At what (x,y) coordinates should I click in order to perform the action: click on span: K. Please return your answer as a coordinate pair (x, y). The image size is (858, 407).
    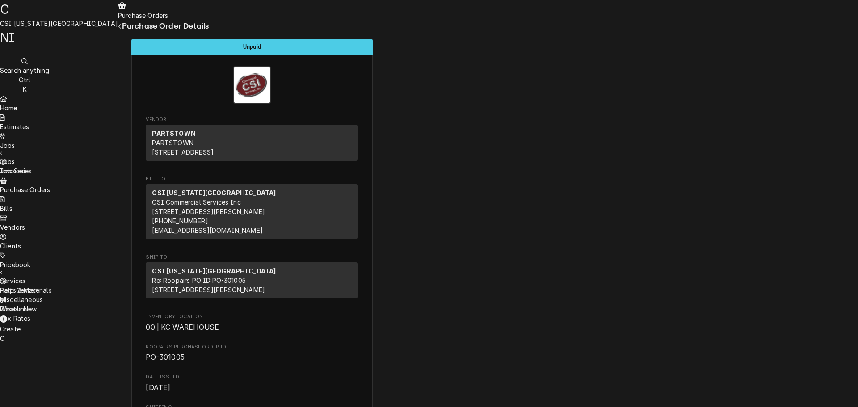
    Looking at the image, I should click on (25, 89).